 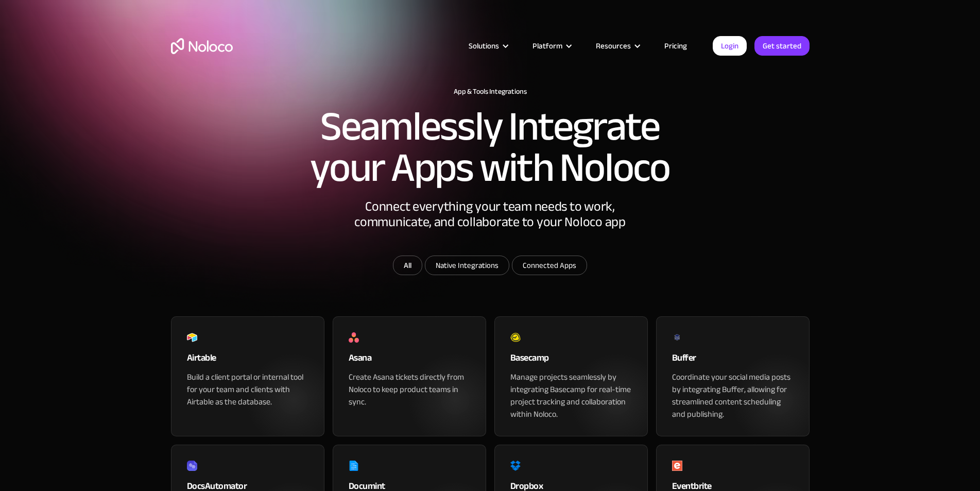 I want to click on div: Manage projects seamlessly by integrating Basecamp for real-time project tracking and collaborati..., so click(x=571, y=396).